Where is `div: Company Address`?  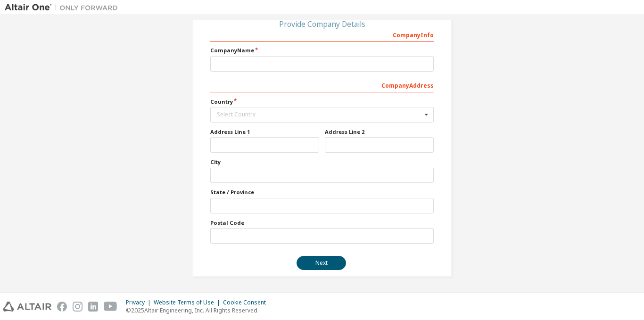 div: Company Address is located at coordinates (322, 85).